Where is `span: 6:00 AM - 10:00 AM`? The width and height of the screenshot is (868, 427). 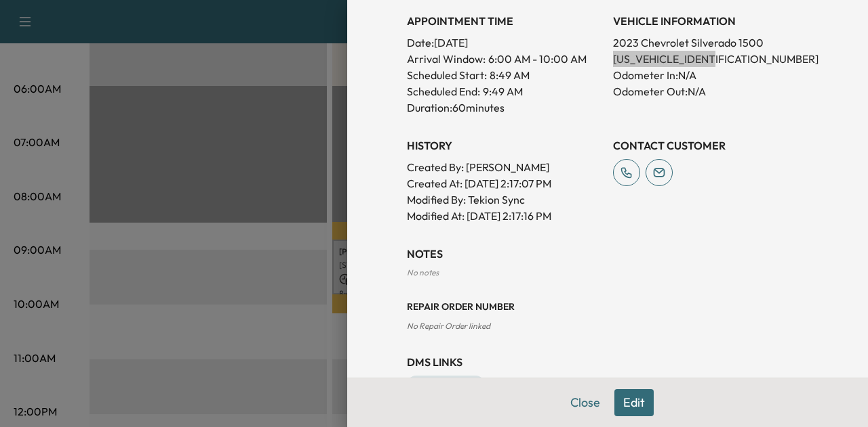 span: 6:00 AM - 10:00 AM is located at coordinates (537, 59).